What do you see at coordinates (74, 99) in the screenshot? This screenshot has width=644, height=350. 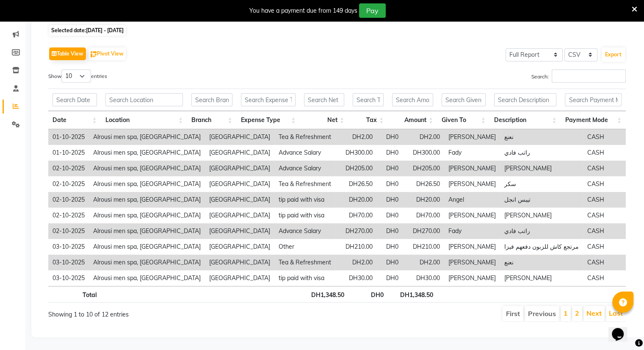 I see `input: Search Date` at bounding box center [74, 99].